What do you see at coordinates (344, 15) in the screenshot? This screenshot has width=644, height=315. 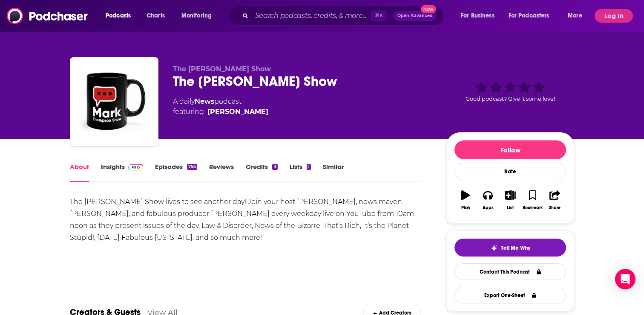 I see `div: Search podcasts, credits, & more...` at bounding box center [344, 15].